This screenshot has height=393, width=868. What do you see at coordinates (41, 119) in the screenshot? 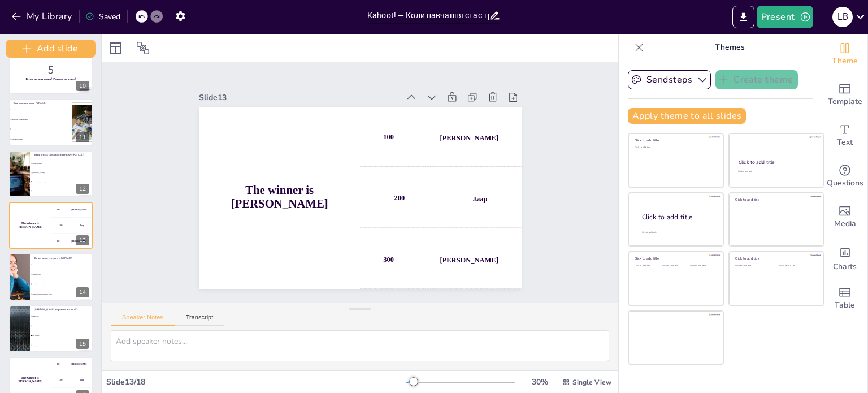
I see `span: Зменшити навантаження` at bounding box center [41, 119].